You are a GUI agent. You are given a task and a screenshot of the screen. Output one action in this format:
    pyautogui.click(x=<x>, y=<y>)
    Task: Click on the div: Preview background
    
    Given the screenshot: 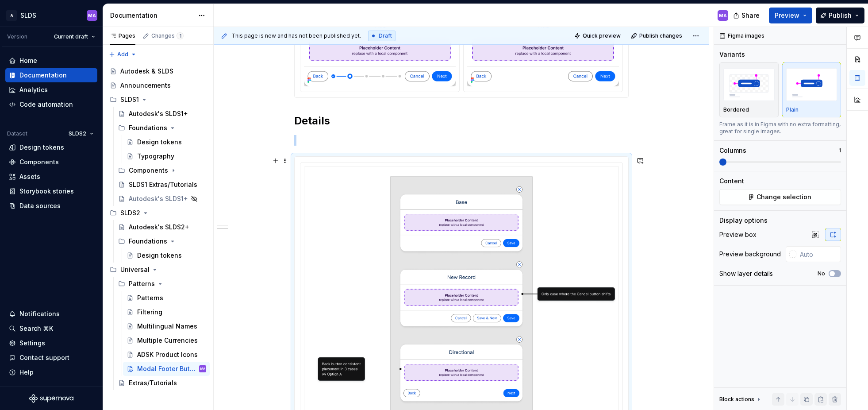 What is the action you would take?
    pyautogui.click(x=750, y=254)
    